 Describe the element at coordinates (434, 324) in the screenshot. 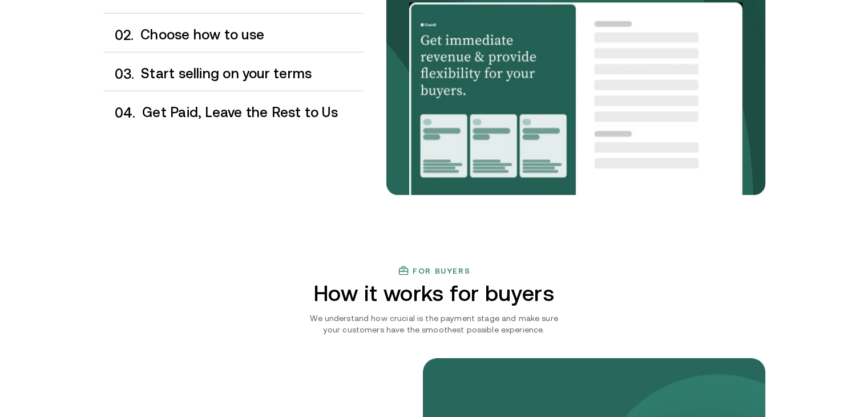

I see `p: We understand how crucial is the payment stage and make sure your customers have the smoothest po...` at that location.